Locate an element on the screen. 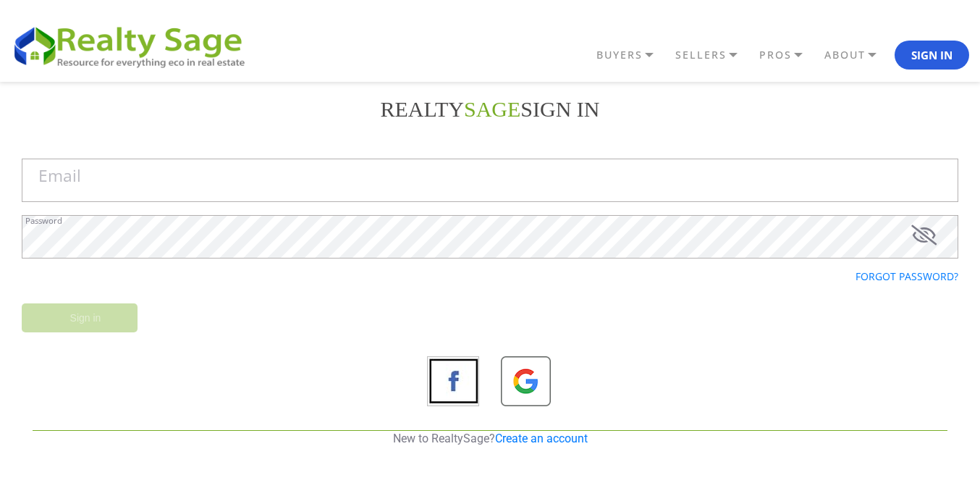 The height and width of the screenshot is (483, 980). a: Create an account is located at coordinates (541, 438).